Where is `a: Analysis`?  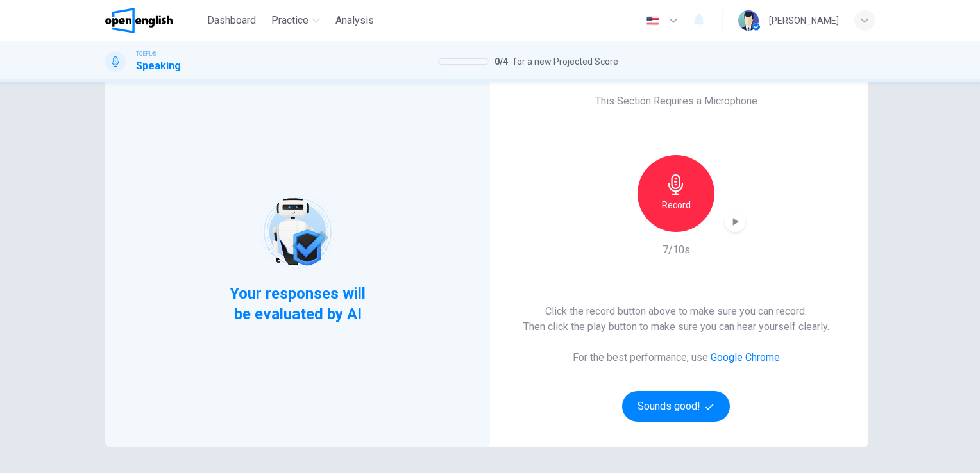 a: Analysis is located at coordinates (355, 21).